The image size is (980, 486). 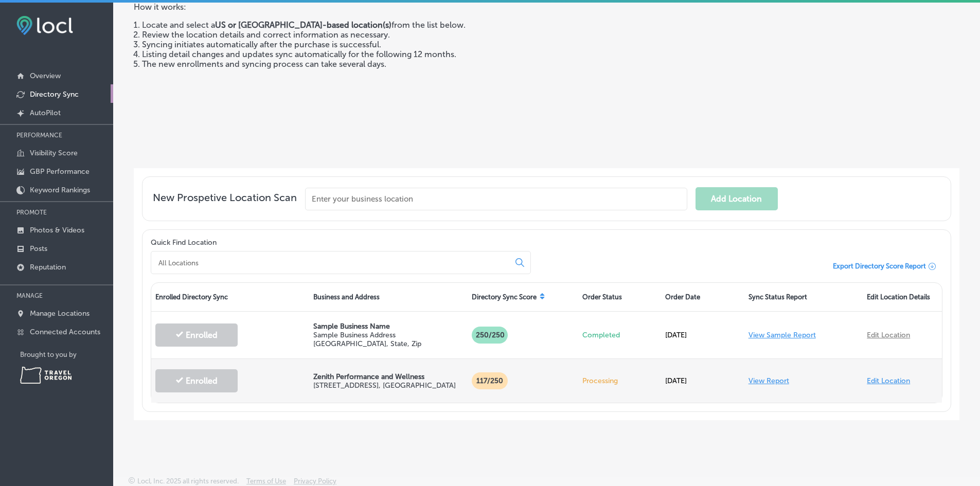 I want to click on p: Photos & Videos, so click(x=57, y=230).